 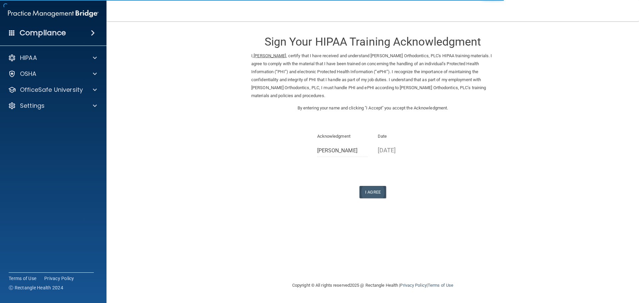 What do you see at coordinates (372, 108) in the screenshot?
I see `p: By entering your name and clicking "I Accept" you accept the Acknowledgment.` at bounding box center [372, 108].